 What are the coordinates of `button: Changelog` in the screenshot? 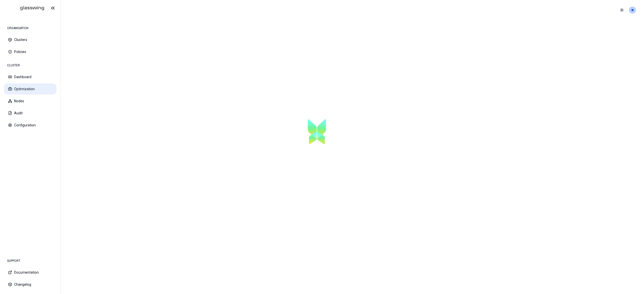 It's located at (30, 284).